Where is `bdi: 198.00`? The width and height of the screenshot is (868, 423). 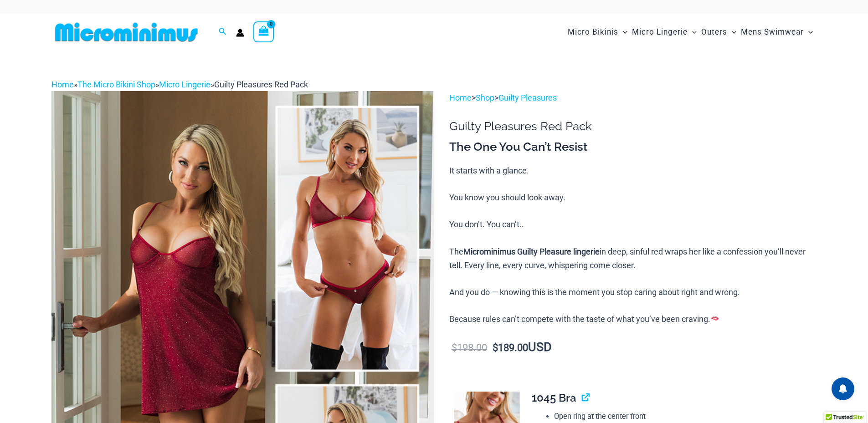 bdi: 198.00 is located at coordinates (470, 348).